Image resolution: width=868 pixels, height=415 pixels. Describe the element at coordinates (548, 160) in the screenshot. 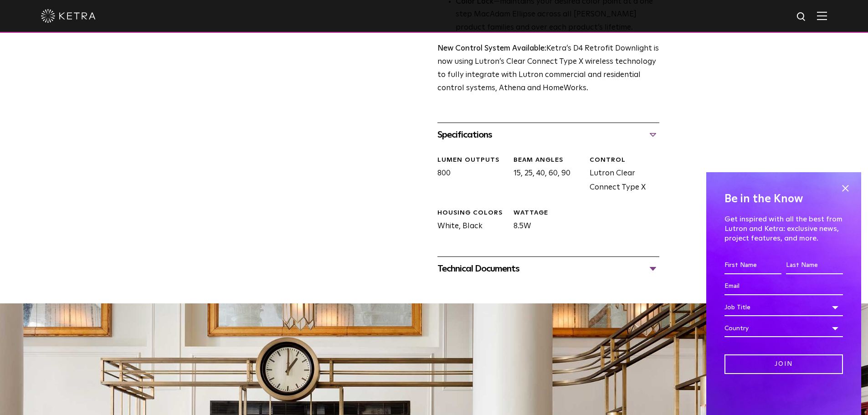

I see `div: Beam Angles` at that location.